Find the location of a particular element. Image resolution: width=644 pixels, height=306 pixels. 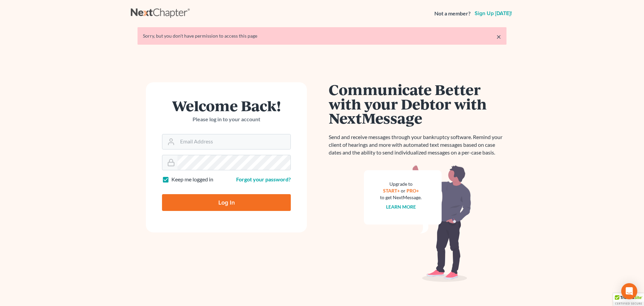

a: START+ is located at coordinates (391, 190).